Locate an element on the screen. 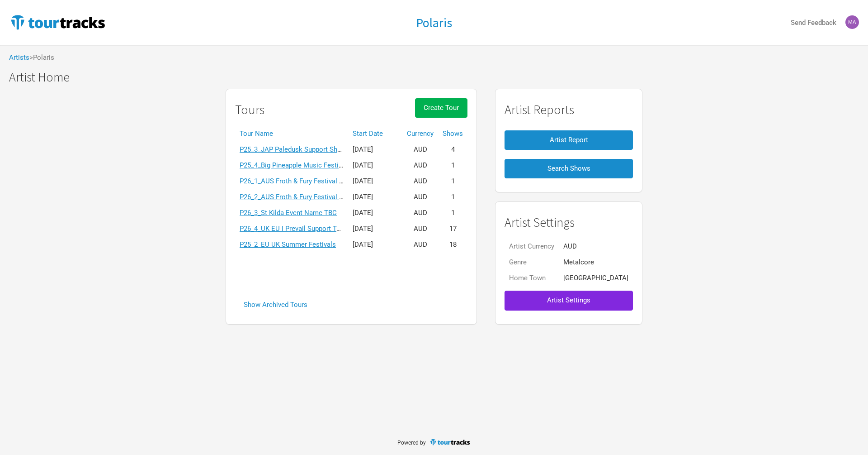 The width and height of the screenshot is (868, 455). a: Artist Report is located at coordinates (569, 140).